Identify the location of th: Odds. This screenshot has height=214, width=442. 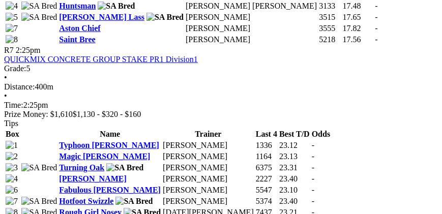
(321, 134).